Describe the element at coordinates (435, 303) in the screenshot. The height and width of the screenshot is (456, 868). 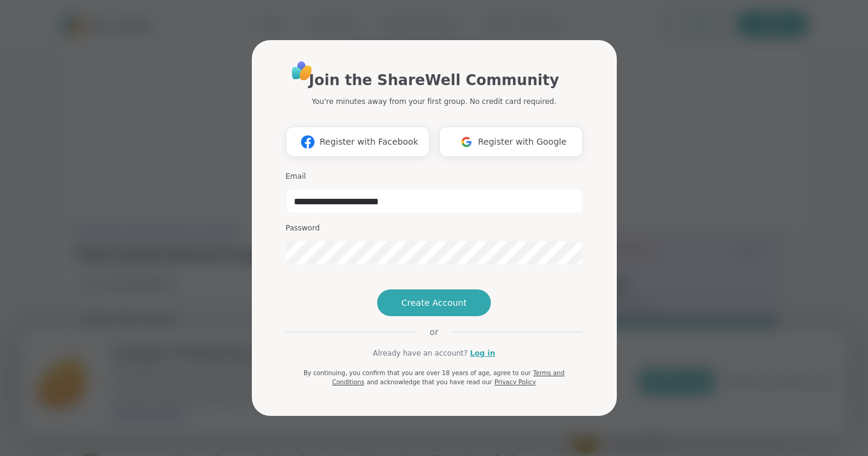
I see `span: Create Account` at that location.